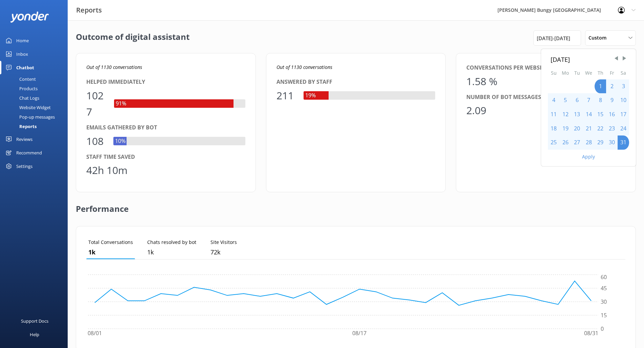  I want to click on div: Home, so click(22, 40).